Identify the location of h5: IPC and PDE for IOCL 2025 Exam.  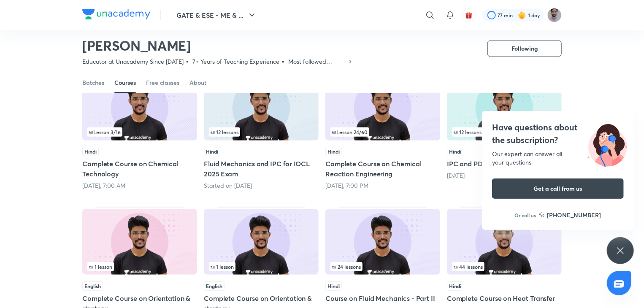
(505, 164).